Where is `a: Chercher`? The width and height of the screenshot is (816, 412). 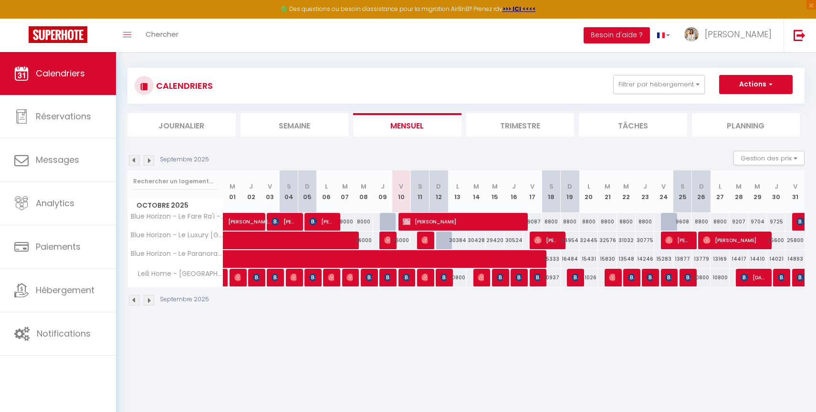
a: Chercher is located at coordinates (162, 35).